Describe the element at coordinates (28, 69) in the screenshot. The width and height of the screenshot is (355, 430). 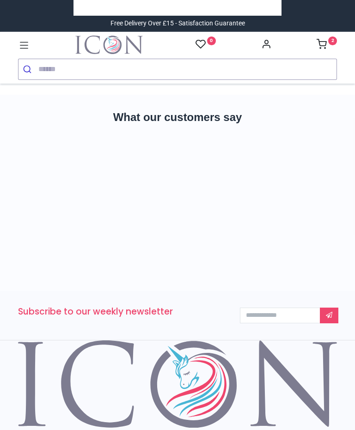
I see `button: Submit` at that location.